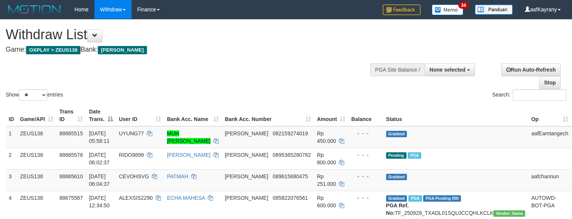 The height and width of the screenshot is (219, 572). I want to click on a: PATMAH, so click(177, 177).